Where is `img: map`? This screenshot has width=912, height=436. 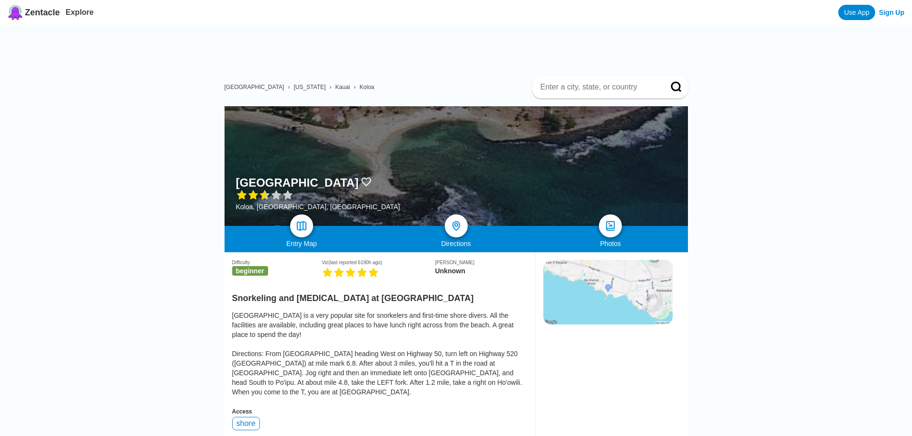 img: map is located at coordinates (302, 226).